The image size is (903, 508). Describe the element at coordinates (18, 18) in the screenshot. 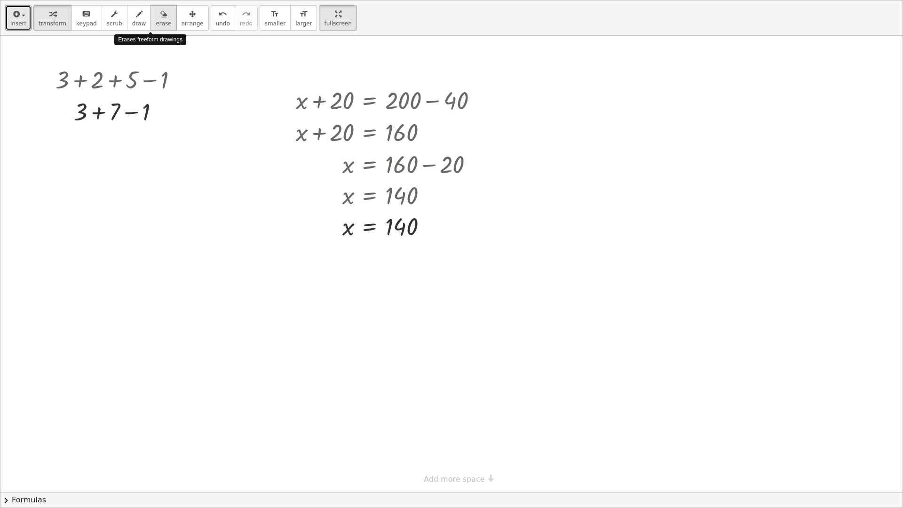

I see `button: insert` at that location.